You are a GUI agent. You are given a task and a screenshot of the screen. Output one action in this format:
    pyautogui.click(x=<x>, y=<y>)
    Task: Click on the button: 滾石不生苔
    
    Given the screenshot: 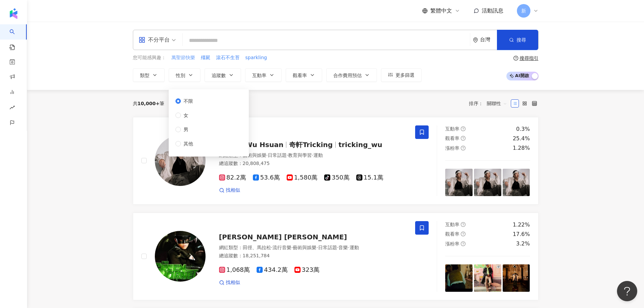 What is the action you would take?
    pyautogui.click(x=228, y=58)
    